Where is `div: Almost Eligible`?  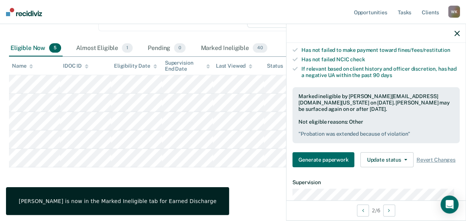 div: Almost Eligible is located at coordinates (104, 48).